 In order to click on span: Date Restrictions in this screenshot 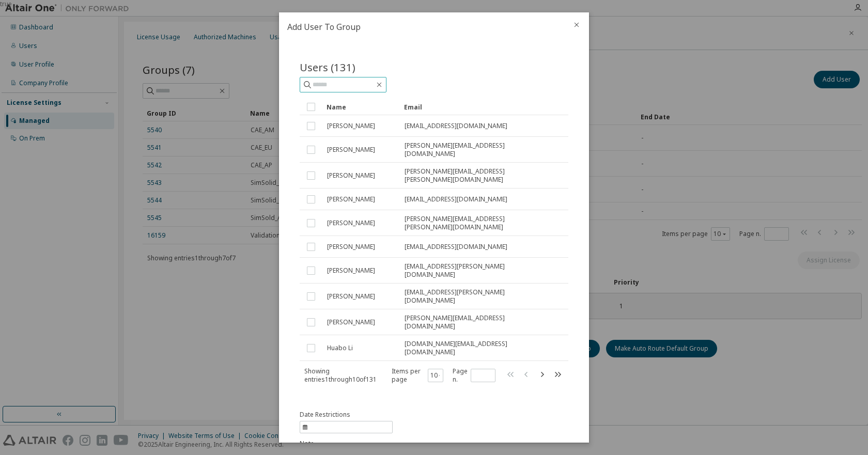, I will do `click(325, 415)`.